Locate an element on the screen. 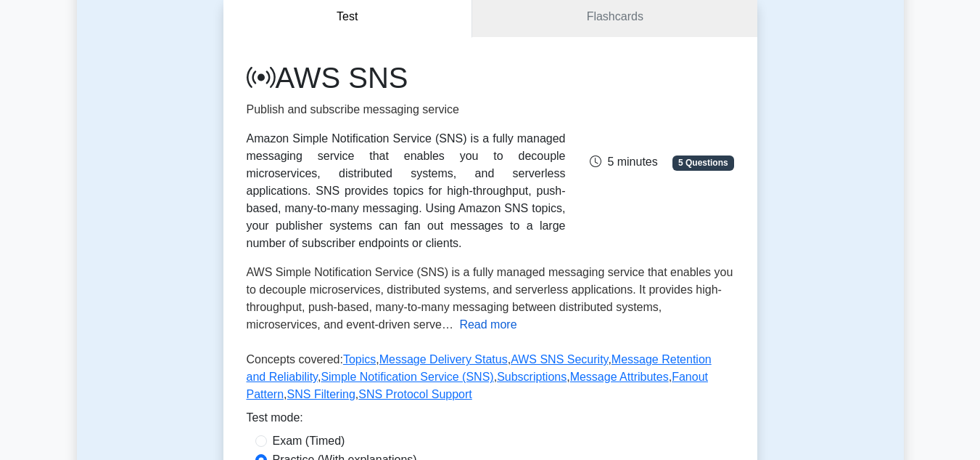 This screenshot has height=460, width=980. h1: AWS SNS is located at coordinates (406, 78).